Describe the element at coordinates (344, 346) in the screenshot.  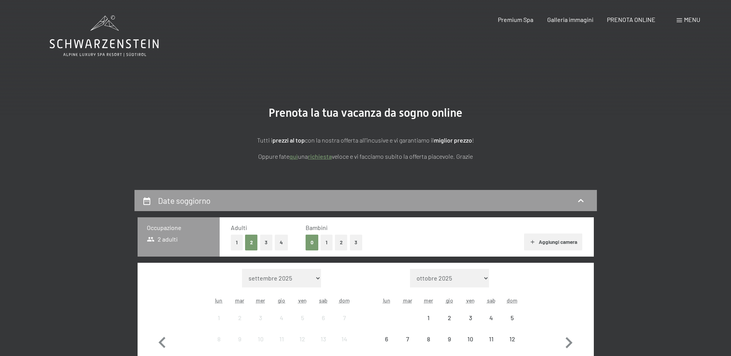
I see `div: 14` at that location.